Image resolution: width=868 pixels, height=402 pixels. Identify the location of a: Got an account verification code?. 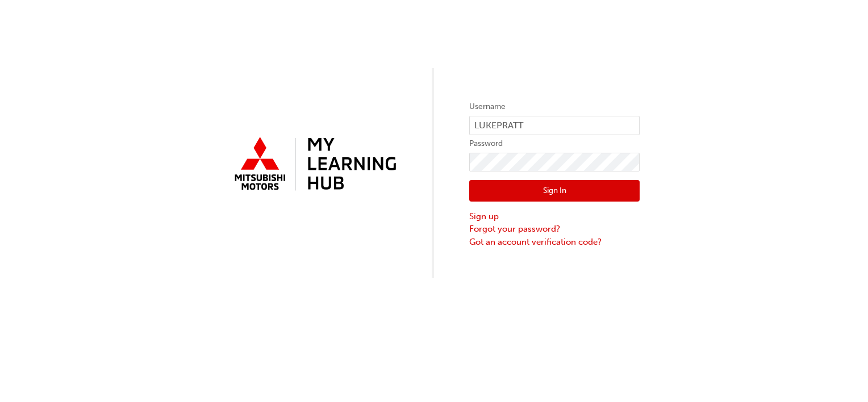
(554, 242).